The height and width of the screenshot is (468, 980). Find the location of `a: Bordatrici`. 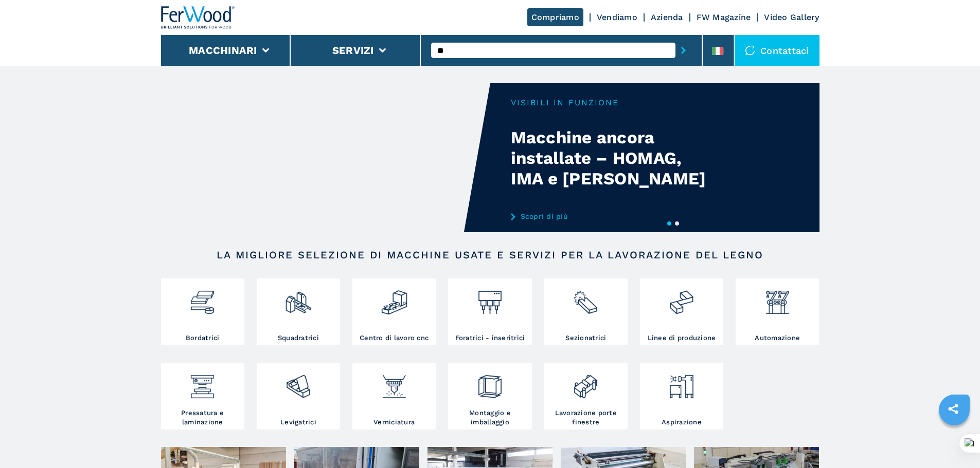

a: Bordatrici is located at coordinates (203, 312).